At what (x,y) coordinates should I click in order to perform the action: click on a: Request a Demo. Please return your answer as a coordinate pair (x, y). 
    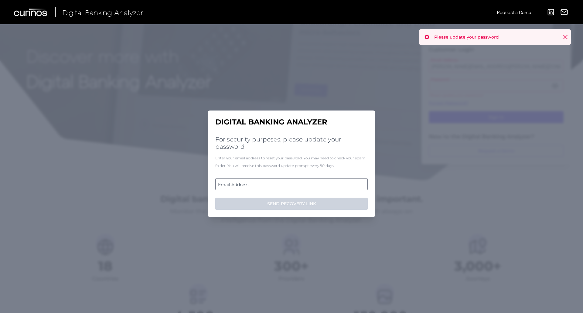
    Looking at the image, I should click on (514, 12).